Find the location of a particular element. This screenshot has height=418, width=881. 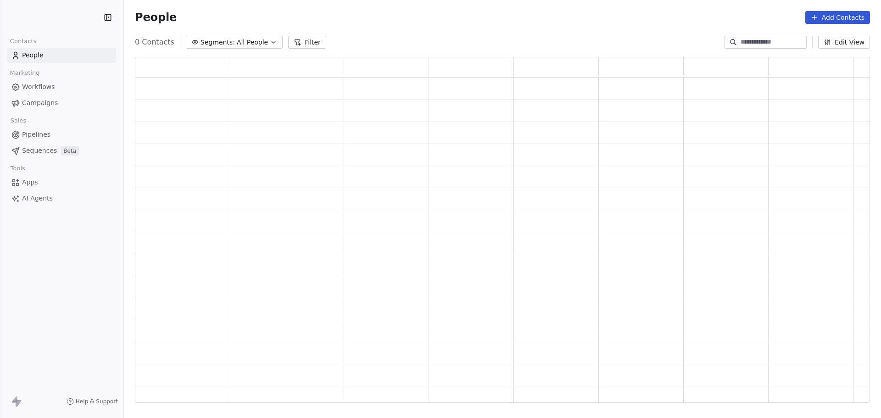

a: Apps is located at coordinates (61, 182).